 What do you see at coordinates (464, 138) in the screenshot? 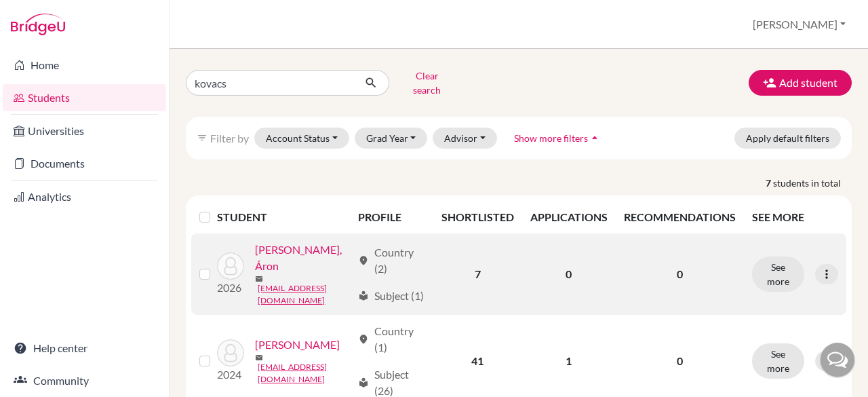
I see `button: Advisor` at bounding box center [464, 138].